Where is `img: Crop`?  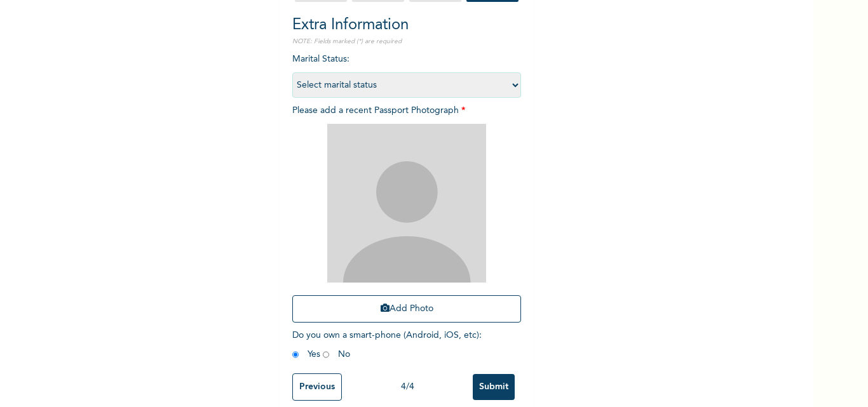 img: Crop is located at coordinates (407, 204).